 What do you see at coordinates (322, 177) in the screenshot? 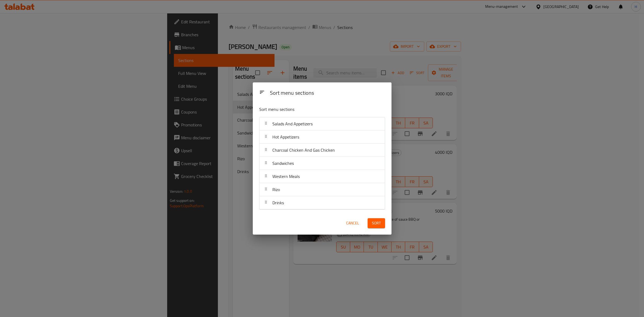
I see `div: Western Meals` at bounding box center [322, 177].